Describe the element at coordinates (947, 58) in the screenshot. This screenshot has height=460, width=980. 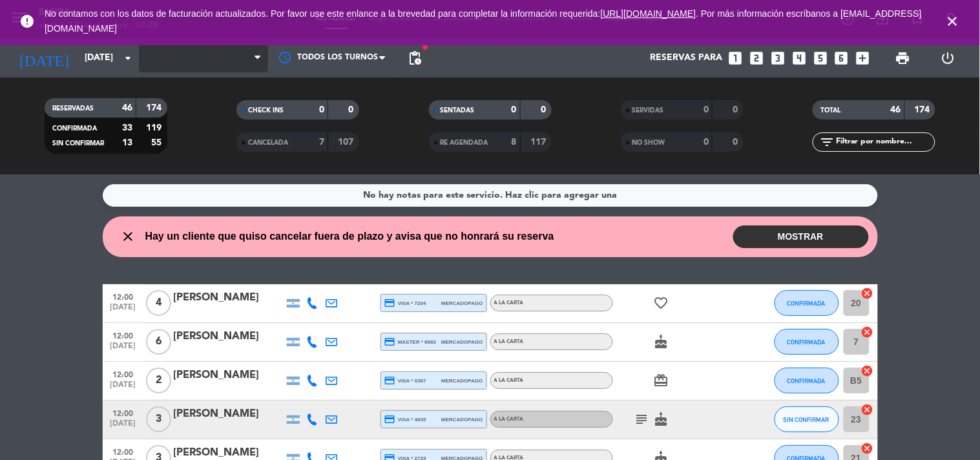
I see `div: LOG OUT` at that location.